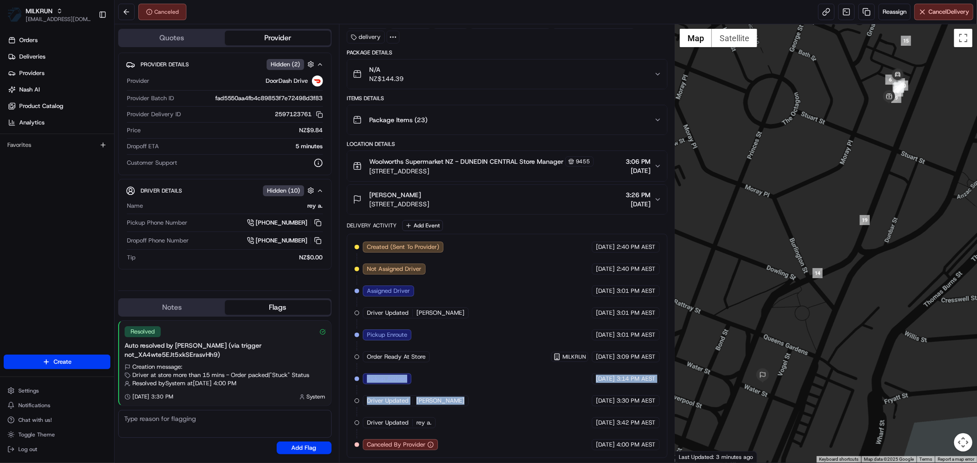 Image resolution: width=977 pixels, height=463 pixels. What do you see at coordinates (371, 226) in the screenshot?
I see `div: Delivery Activity` at bounding box center [371, 226].